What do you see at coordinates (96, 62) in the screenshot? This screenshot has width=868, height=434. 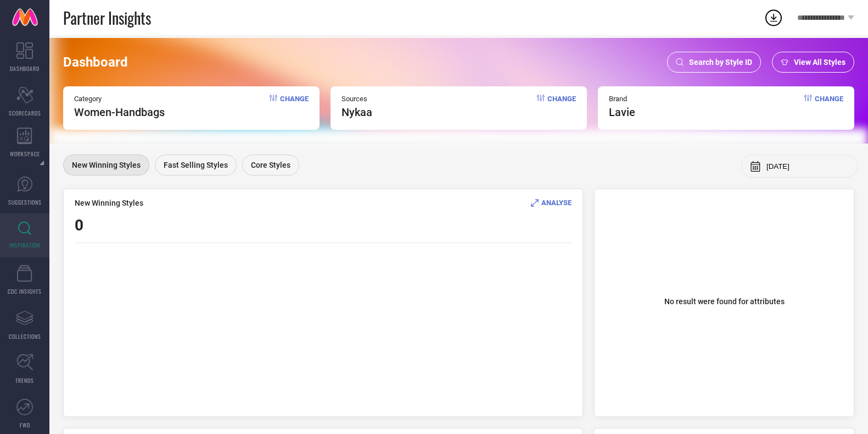 I see `span: Dashboard` at bounding box center [96, 62].